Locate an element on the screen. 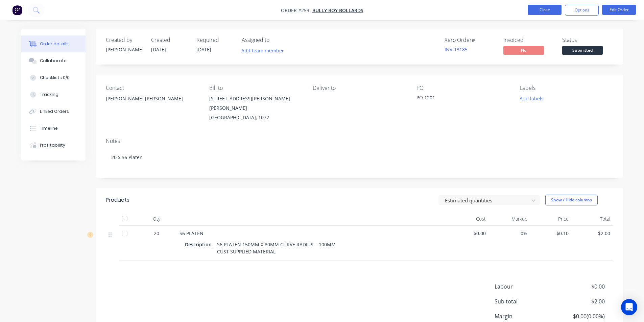 This screenshot has height=322, width=644. div: Xero Order # is located at coordinates (470, 40).